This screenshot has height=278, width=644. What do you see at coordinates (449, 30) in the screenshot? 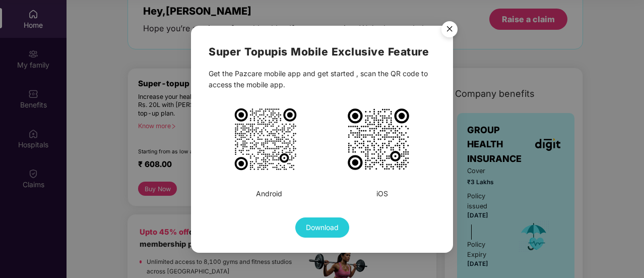
I see `img: svg+xml;base64,PHN2ZyB4bWxucz0iaHR0cDovL3d3dy53My5vcmcvMjAwMC9zdmciIHdpZHRoPSI1NiIgaGVpZ2h0PSI1Ni...` at bounding box center [449, 30].